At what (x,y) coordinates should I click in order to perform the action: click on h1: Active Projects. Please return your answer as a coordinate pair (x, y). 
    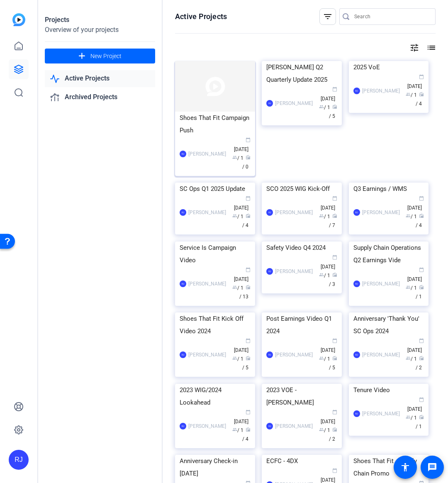
    Looking at the image, I should click on (201, 16).